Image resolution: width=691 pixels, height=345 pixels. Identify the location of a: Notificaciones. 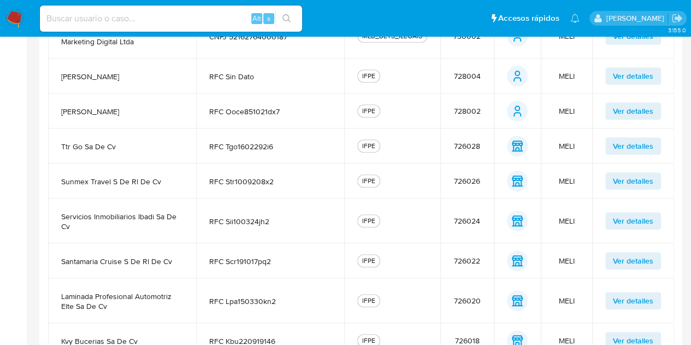
(574, 18).